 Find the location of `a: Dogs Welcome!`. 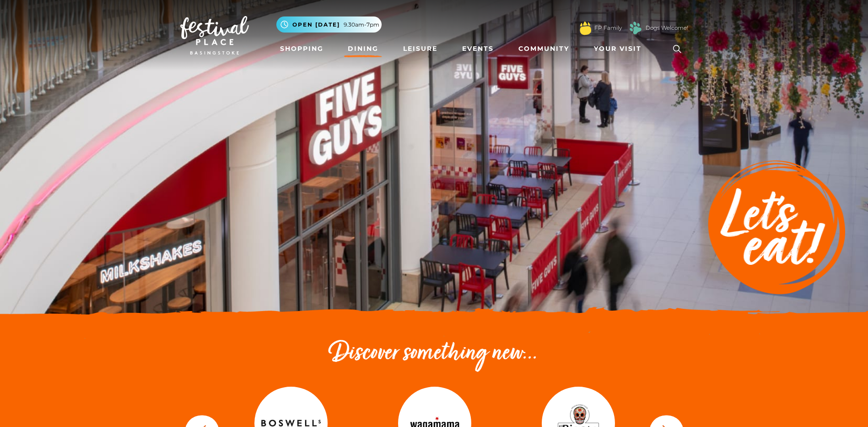

a: Dogs Welcome! is located at coordinates (667, 28).